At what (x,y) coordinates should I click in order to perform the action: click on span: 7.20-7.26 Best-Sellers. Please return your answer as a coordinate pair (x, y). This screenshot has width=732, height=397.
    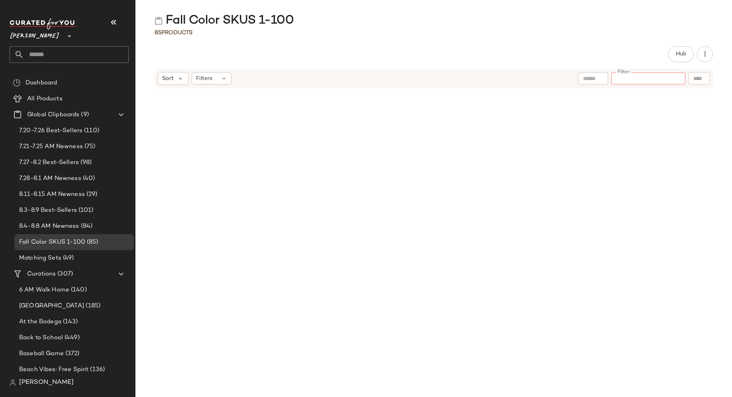
    Looking at the image, I should click on (51, 131).